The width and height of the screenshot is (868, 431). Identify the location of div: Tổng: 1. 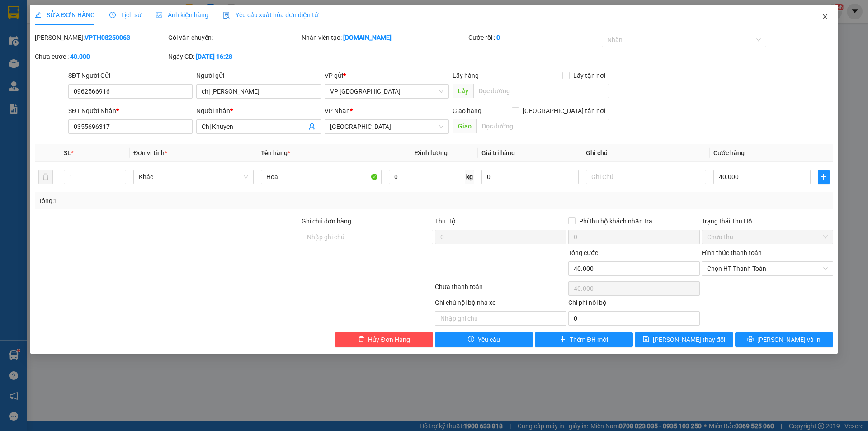
(187, 201).